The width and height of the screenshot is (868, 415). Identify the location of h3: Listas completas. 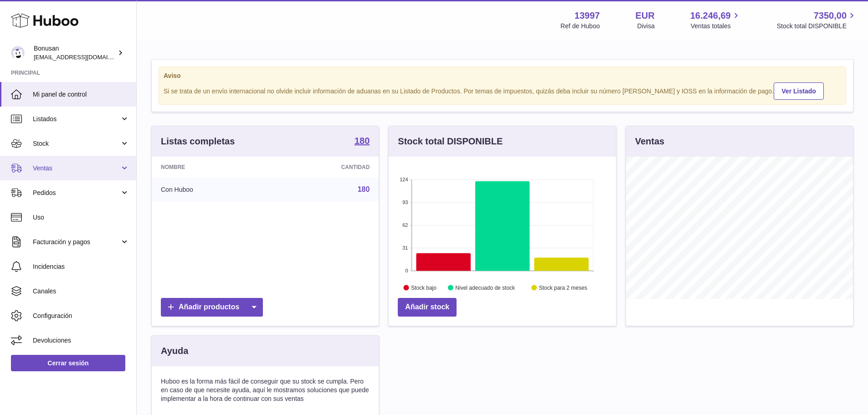
(197, 141).